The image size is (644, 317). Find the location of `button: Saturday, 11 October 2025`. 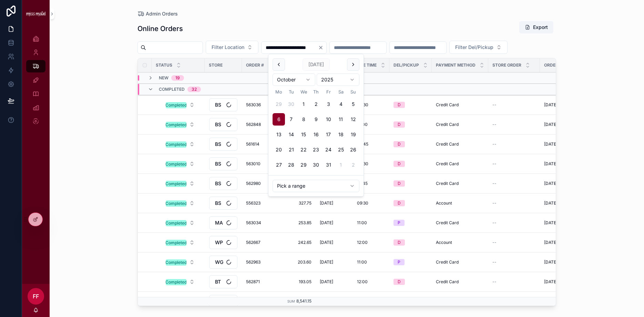

button: Saturday, 11 October 2025 is located at coordinates (341, 119).